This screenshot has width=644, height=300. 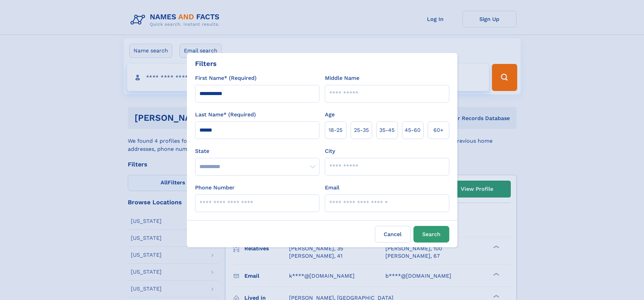 I want to click on label: First Name* (Required), so click(x=226, y=78).